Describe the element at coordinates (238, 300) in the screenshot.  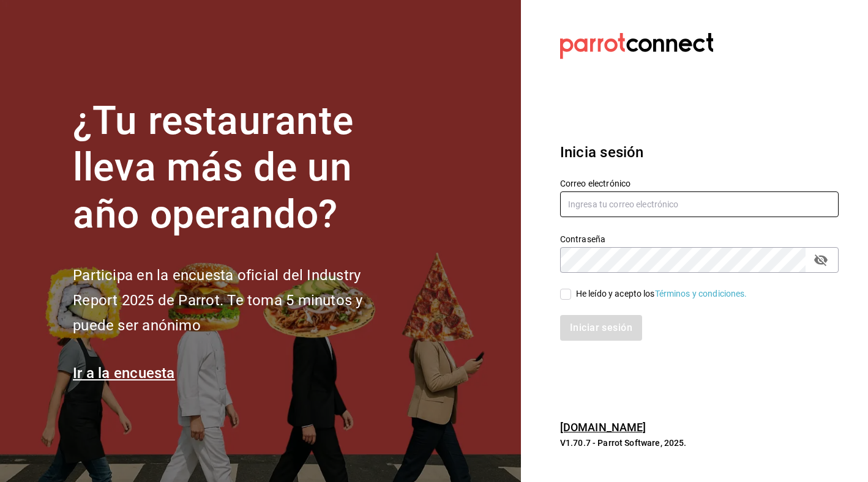
I see `h2: Participa en la encuesta oficial del Industry Report 2025 de Parrot. Te toma 5 minutos y puede se...` at that location.